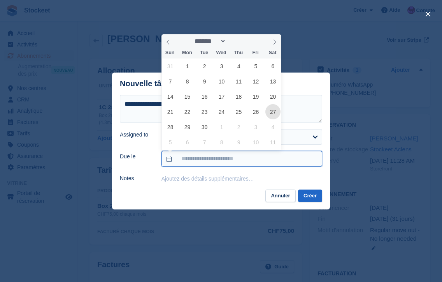 The width and height of the screenshot is (442, 282). What do you see at coordinates (208, 178) in the screenshot?
I see `button: Ajoutez des détails supplémentaires…` at bounding box center [208, 178].